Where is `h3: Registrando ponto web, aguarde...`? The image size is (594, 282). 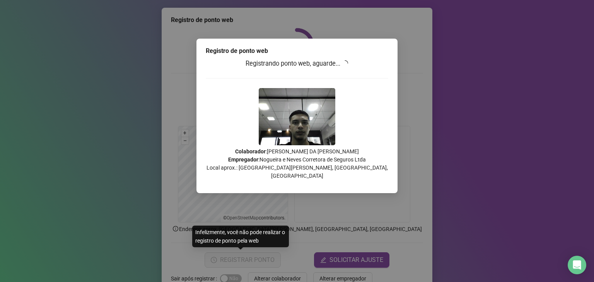 h3: Registrando ponto web, aguarde... is located at coordinates (297, 64).